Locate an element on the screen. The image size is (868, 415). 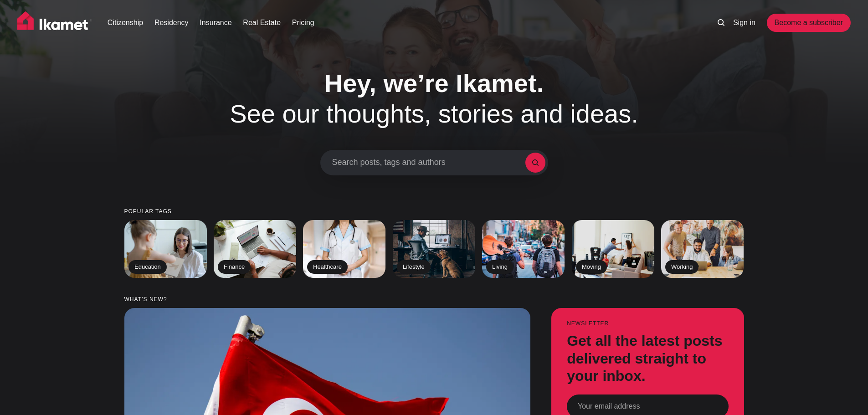
h1: See our thoughts, stories and ideas. is located at coordinates (434, 98).